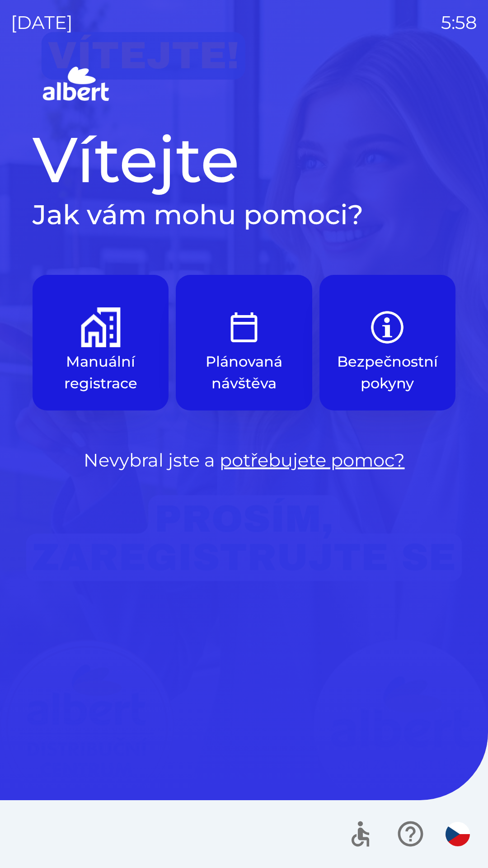  What do you see at coordinates (244, 215) in the screenshot?
I see `h2: Jak vám mohu pomoci?` at bounding box center [244, 215].